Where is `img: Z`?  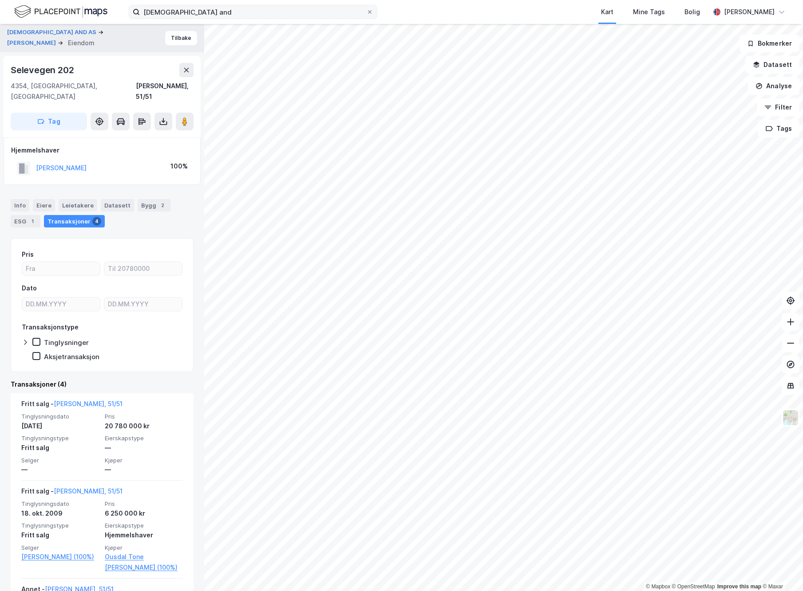
img: Z is located at coordinates (790, 418).